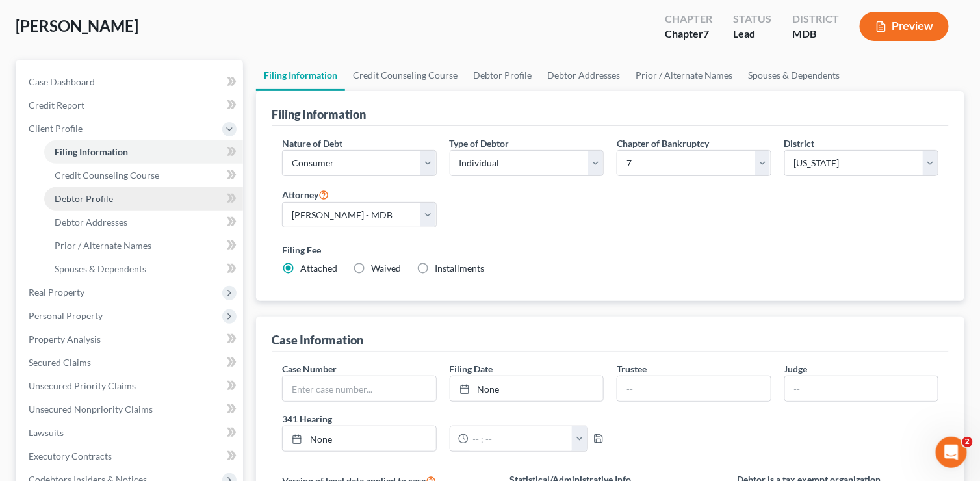 The height and width of the screenshot is (481, 980). I want to click on span: Installments, so click(459, 267).